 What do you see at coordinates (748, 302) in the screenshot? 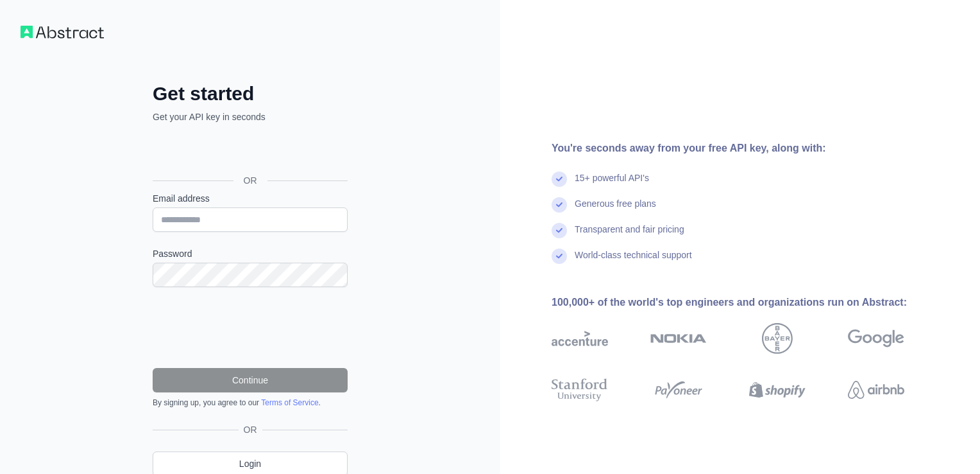
I see `div: 100,000+ of the world's top engineers and organizations run on Abstract:` at bounding box center [748, 302].